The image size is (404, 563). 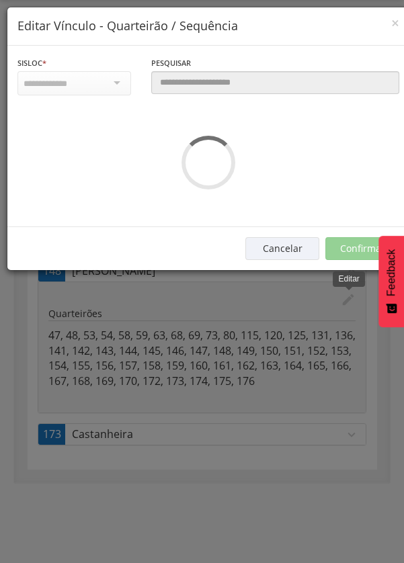 I want to click on h4: Editar Vínculo - Quarteirão / Sequência, so click(x=208, y=26).